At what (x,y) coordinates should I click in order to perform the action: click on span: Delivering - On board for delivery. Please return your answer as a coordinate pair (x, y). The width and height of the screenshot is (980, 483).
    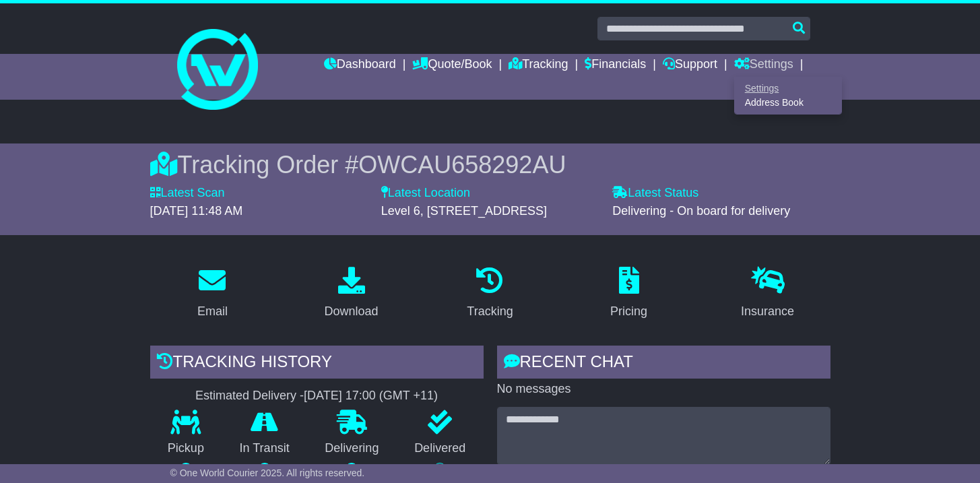
    Looking at the image, I should click on (701, 211).